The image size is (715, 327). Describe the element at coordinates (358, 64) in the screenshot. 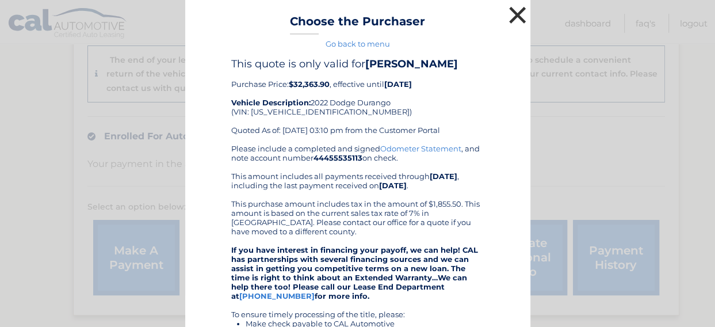

I see `h4: This quote is only valid for` at that location.